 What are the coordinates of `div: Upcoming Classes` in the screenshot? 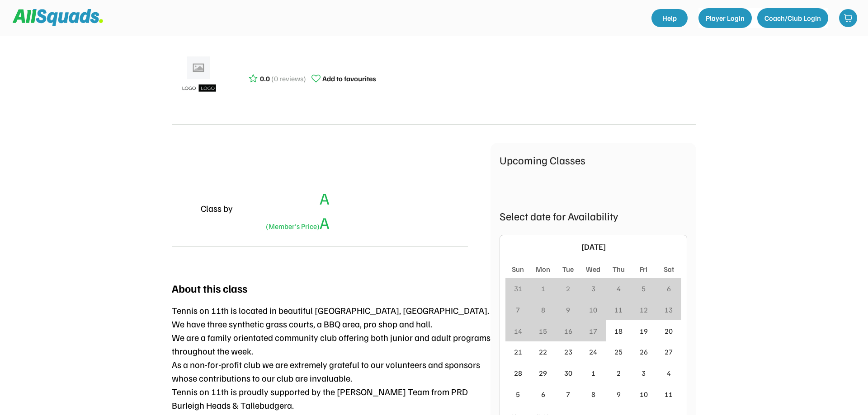 It's located at (593, 160).